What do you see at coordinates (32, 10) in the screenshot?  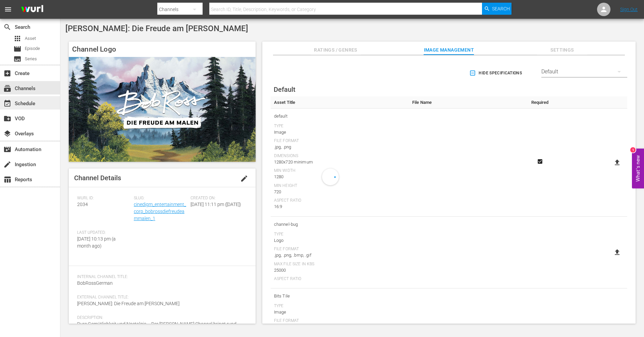 I see `img: ans4CAIJ8jUAAAAAAAAAAAAAAAAAAAAAAAAgQb4GAAAAAAAAAAAAAAAAAAAAAAAAJMjXAAAAAAAAAAAAAAAAAAAAAAAAgAT5G...` at bounding box center [32, 10].